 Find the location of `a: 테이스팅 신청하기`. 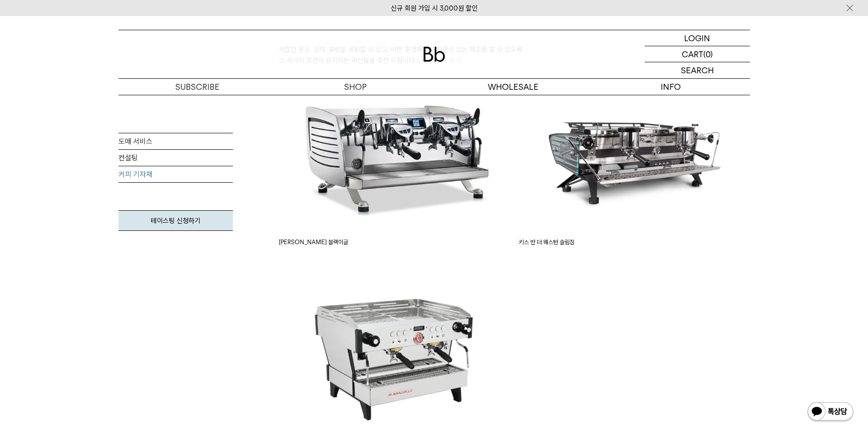

a: 테이스팅 신청하기 is located at coordinates (176, 220).